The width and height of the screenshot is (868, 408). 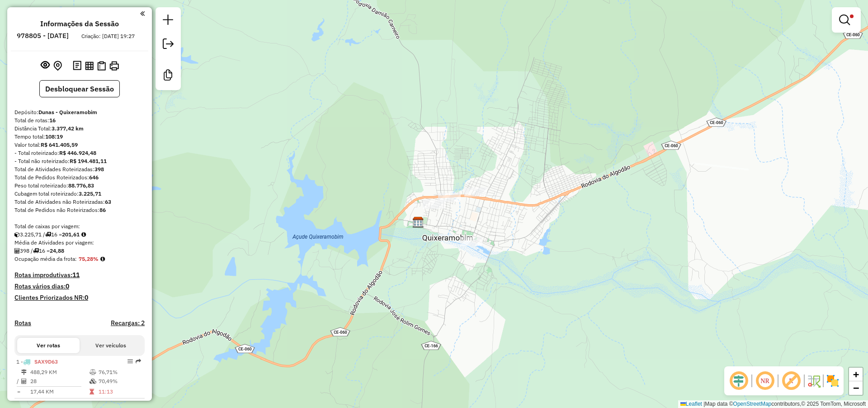 What do you see at coordinates (80, 194) in the screenshot?
I see `div: Cubagem total roteirizado:` at bounding box center [80, 194].